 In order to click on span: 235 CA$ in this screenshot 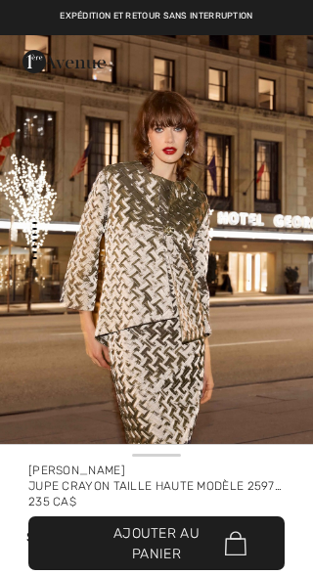, I will do `click(52, 502)`.